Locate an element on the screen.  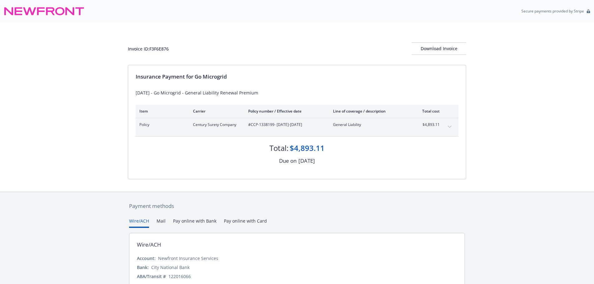
div: Invoice ID: F3F6E876 is located at coordinates (148, 49).